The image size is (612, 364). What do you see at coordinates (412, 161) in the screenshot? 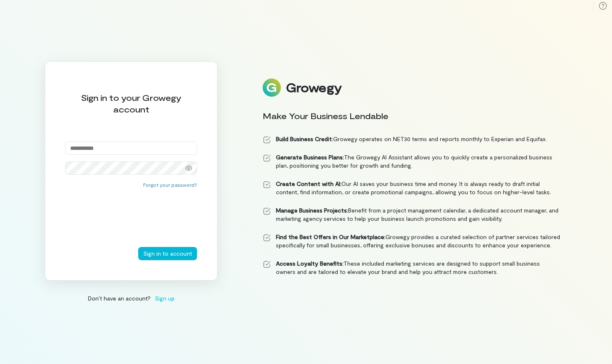
I see `li: The Growegy AI Assistant allows you to quickly create a personalized business plan, positioning y...` at bounding box center [412, 161].